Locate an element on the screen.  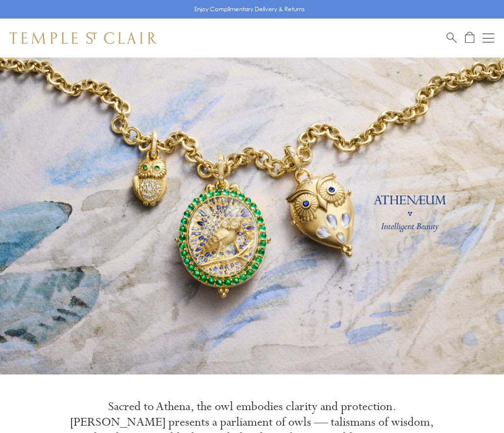
a: Search is located at coordinates (452, 38).